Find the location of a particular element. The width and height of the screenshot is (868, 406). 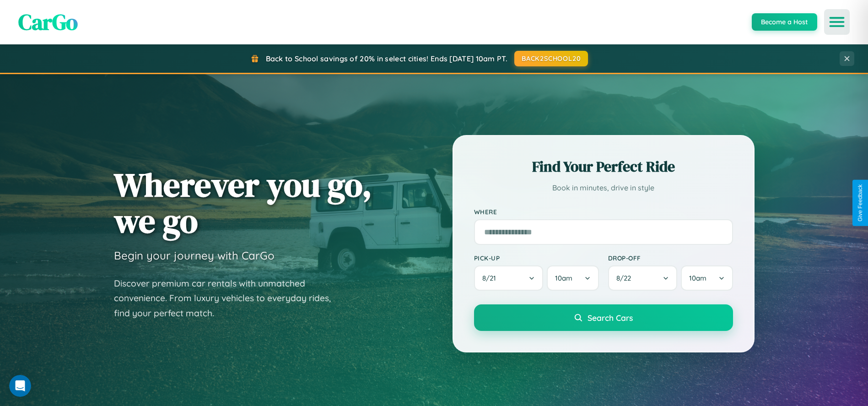

span: 8 / 21 is located at coordinates (492, 278).